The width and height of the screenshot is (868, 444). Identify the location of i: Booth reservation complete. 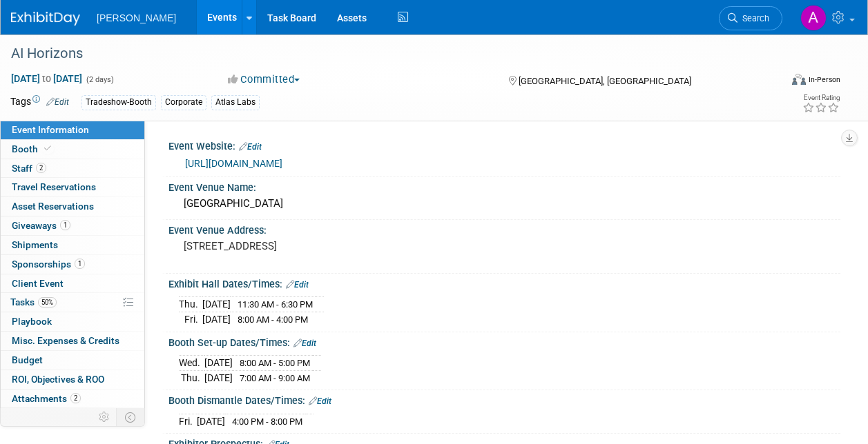
(48, 148).